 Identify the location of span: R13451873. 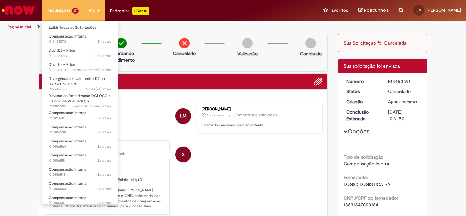
(80, 42).